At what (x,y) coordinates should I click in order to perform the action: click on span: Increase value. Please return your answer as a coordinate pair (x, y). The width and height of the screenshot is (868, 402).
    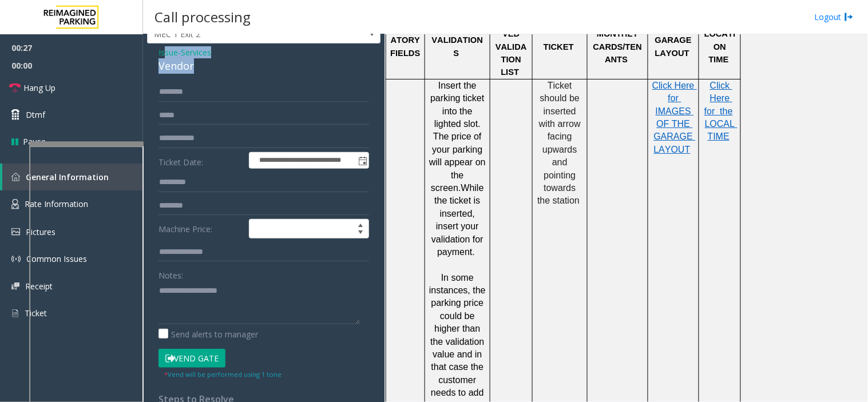
    Looking at the image, I should click on (361, 224).